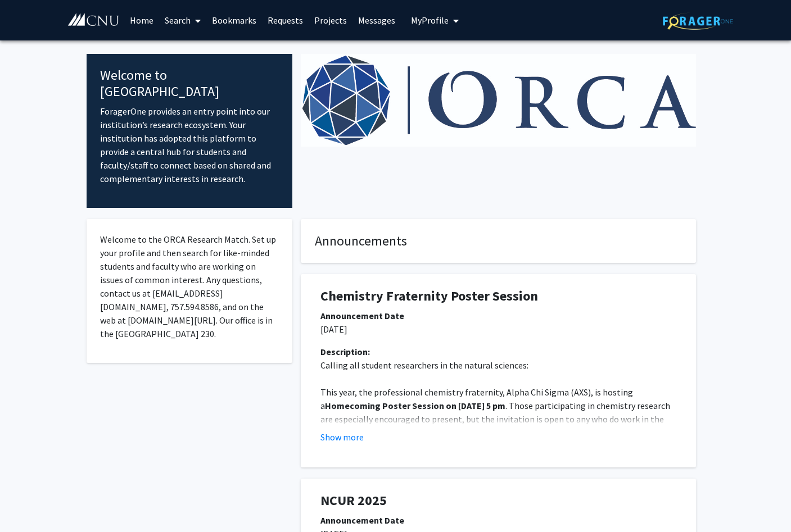 This screenshot has width=791, height=532. I want to click on p: Calling all student researchers in the natural sciences:, so click(498, 365).